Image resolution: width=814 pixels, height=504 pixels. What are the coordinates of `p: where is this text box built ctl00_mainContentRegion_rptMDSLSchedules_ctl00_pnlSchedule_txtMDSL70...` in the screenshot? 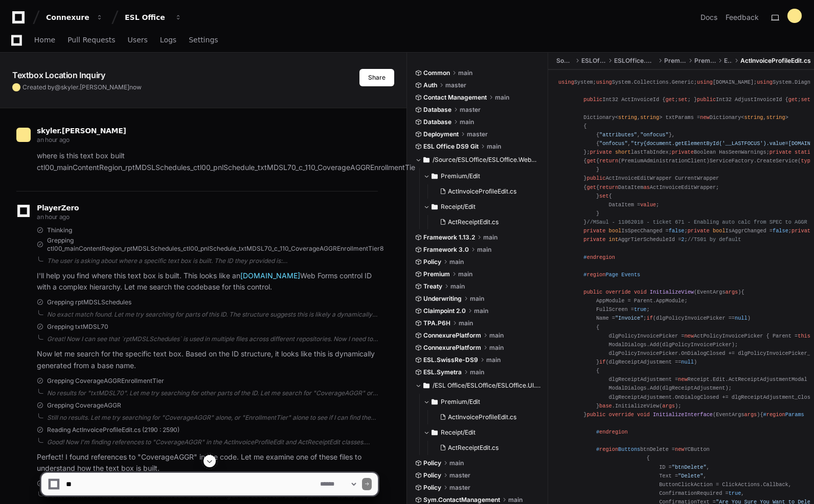 It's located at (207, 162).